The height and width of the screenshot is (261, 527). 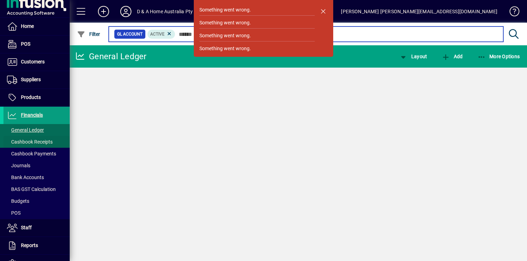 I want to click on span: Filter, so click(x=89, y=34).